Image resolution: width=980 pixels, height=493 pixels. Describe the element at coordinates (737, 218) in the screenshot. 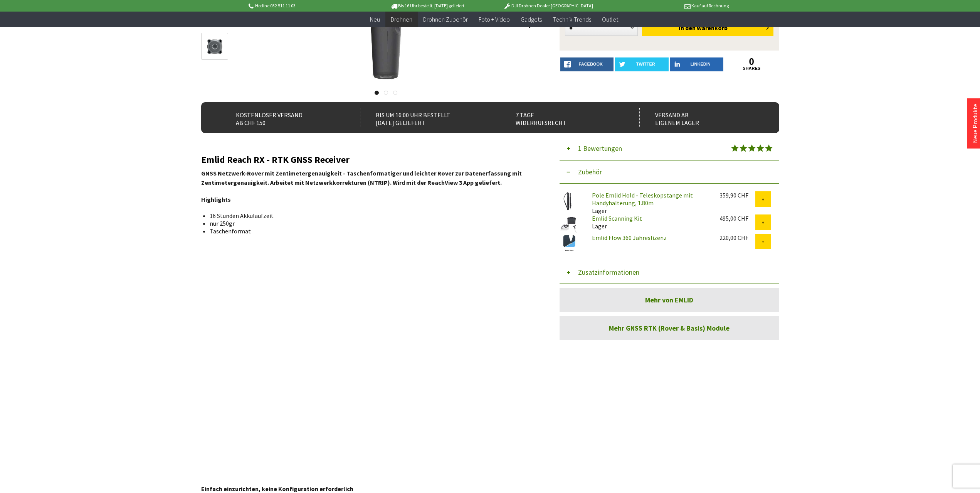

I see `div: 495,00 CHF` at that location.